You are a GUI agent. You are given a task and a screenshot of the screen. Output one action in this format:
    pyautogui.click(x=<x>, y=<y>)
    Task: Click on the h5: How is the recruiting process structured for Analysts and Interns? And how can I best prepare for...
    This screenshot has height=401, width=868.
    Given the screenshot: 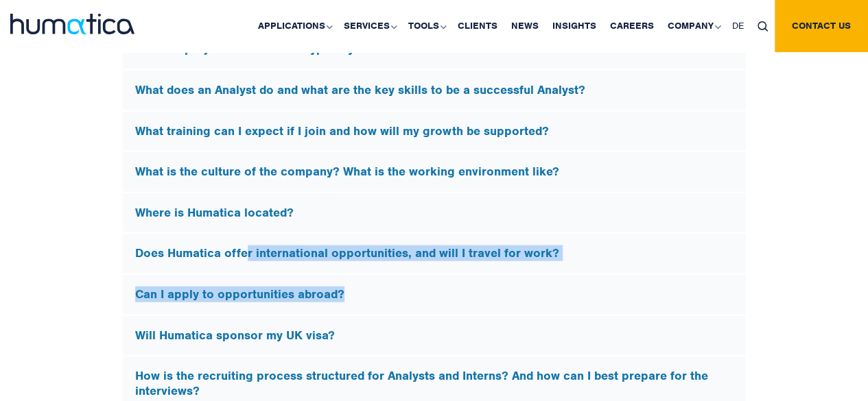 What is the action you would take?
    pyautogui.click(x=434, y=384)
    